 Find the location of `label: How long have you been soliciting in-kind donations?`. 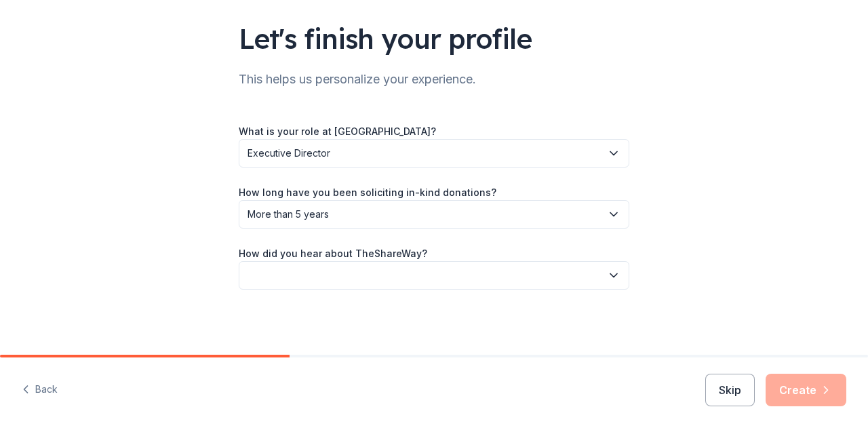

label: How long have you been soliciting in-kind donations? is located at coordinates (368, 193).